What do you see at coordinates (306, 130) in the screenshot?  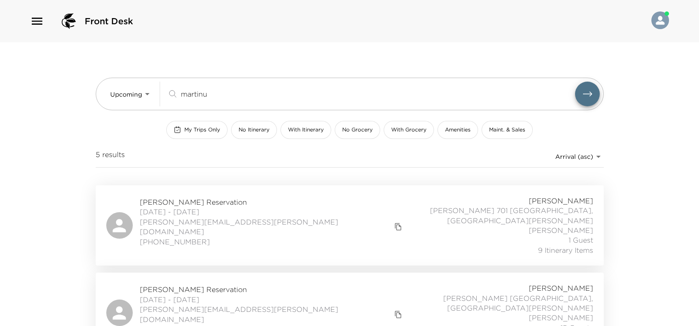 I see `button: With Itinerary` at bounding box center [306, 130].